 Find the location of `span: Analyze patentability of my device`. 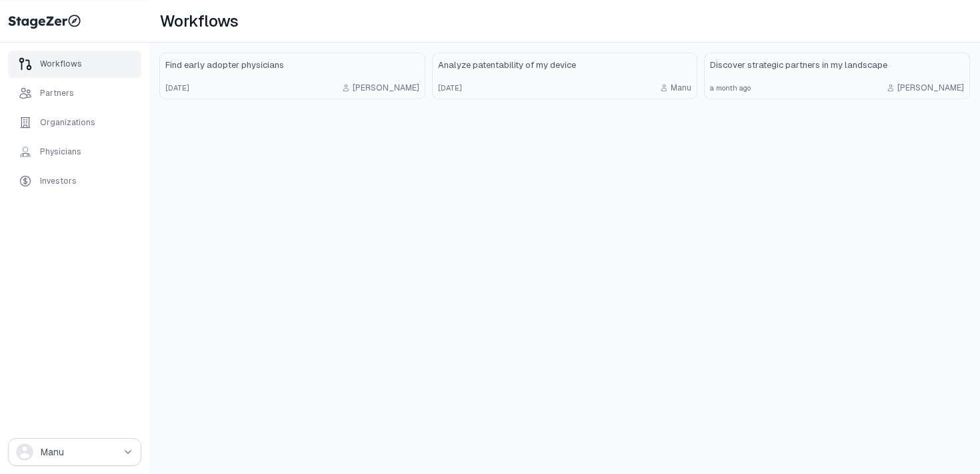

span: Analyze patentability of my device is located at coordinates (506, 65).